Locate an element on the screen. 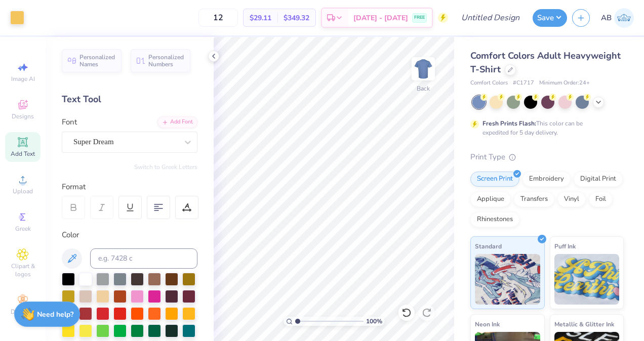 This screenshot has height=341, width=644. div: Color is located at coordinates (129, 234).